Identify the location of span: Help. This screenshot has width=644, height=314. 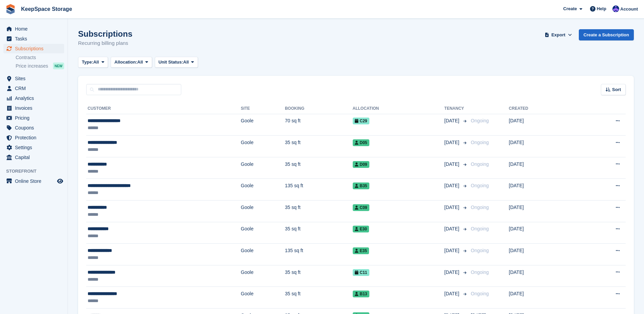
(602, 9).